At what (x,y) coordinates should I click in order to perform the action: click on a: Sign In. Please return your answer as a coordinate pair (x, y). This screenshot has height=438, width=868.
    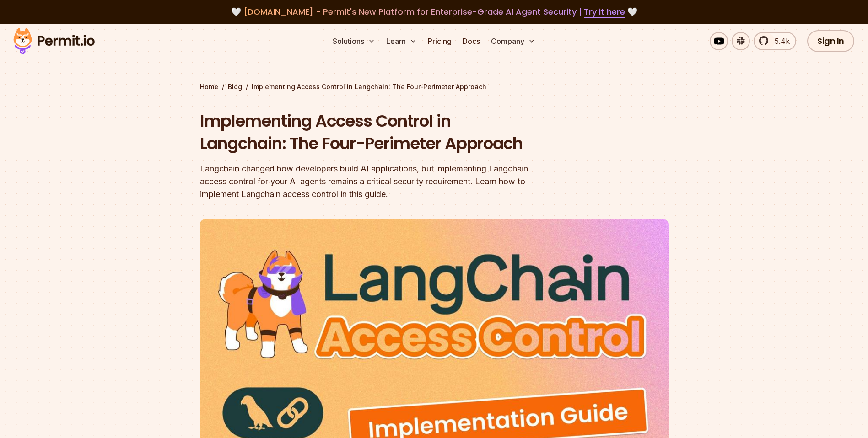
    Looking at the image, I should click on (830, 42).